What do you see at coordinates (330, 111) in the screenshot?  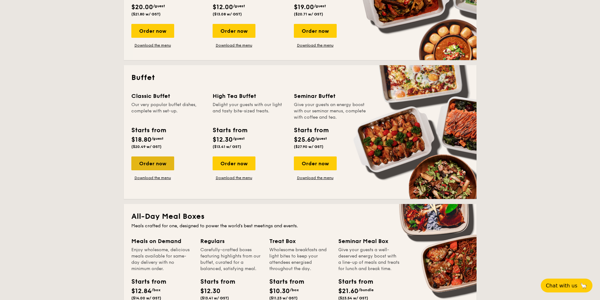 I see `div: Give your guests an energy boost with our seminar menus, complete with coffee and tea.` at bounding box center [330, 111].